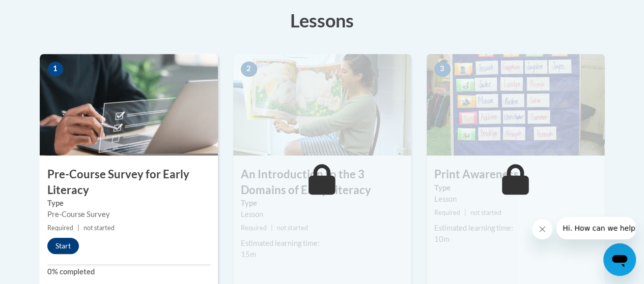  I want to click on span: 2, so click(249, 69).